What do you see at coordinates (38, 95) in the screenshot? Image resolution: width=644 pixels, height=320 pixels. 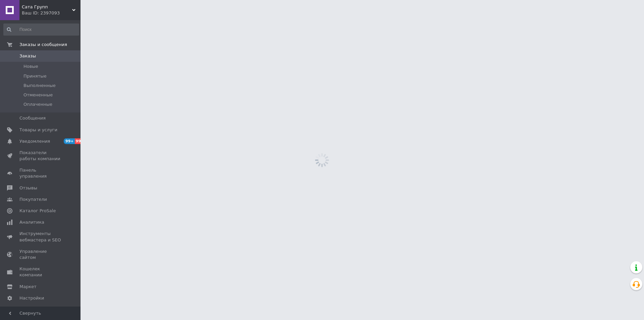 I see `span: Отмененные` at bounding box center [38, 95].